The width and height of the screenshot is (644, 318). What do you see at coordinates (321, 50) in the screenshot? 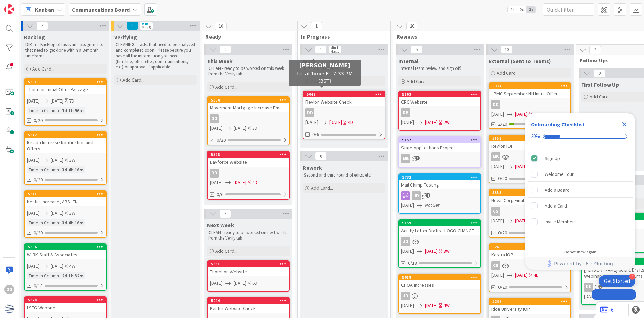
I see `span: 1` at bounding box center [321, 50].